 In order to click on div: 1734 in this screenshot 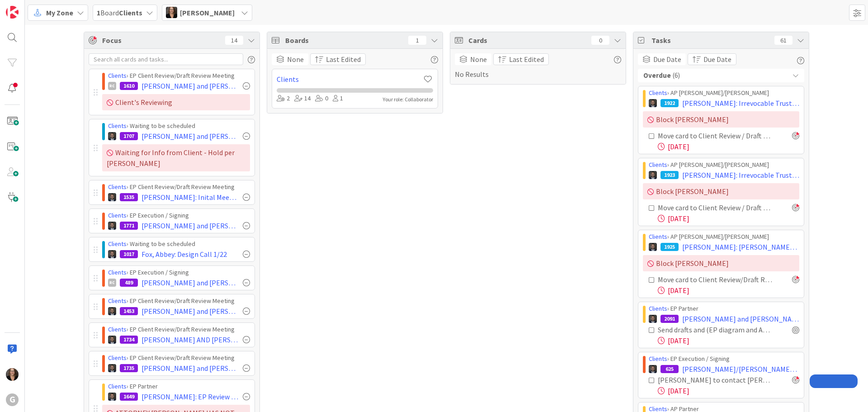, I will do `click(129, 339)`.